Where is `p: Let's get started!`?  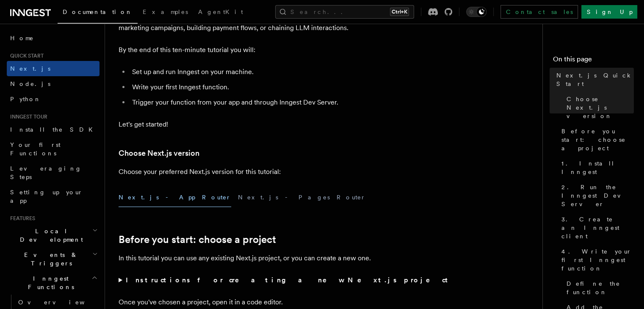
p: Let's get started! is located at coordinates (288, 124).